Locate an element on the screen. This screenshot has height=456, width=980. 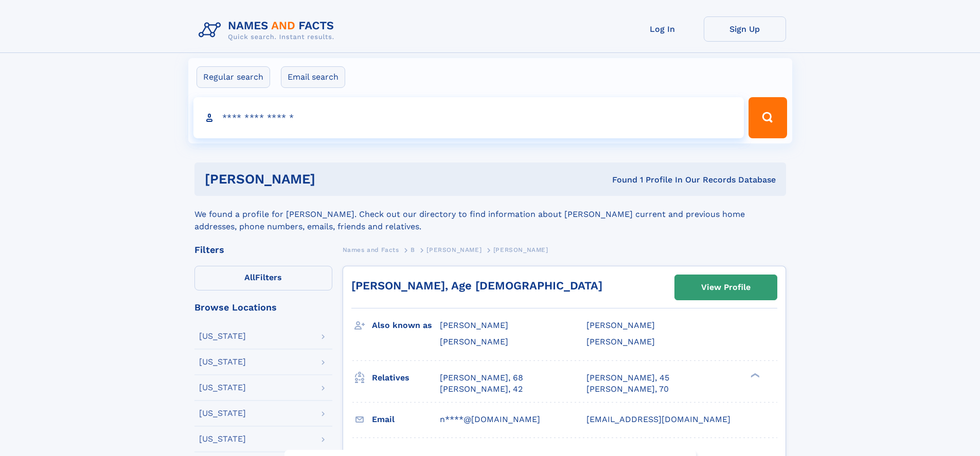
input: search input is located at coordinates (469, 117).